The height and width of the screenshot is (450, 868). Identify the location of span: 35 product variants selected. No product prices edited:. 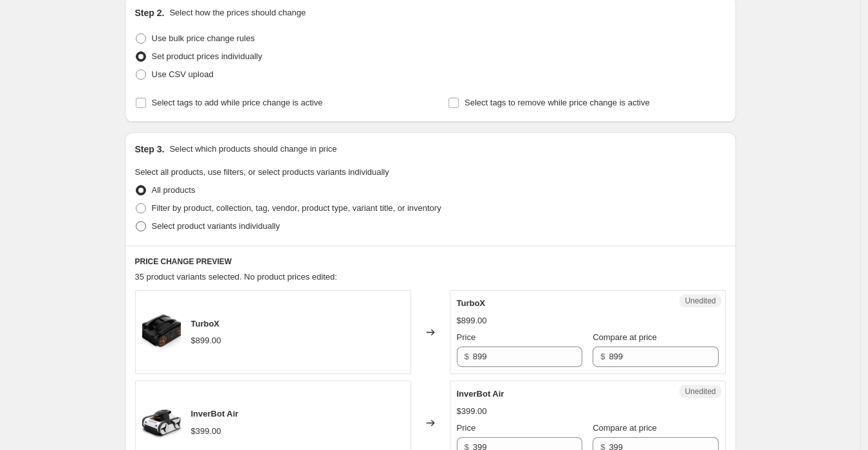
(236, 277).